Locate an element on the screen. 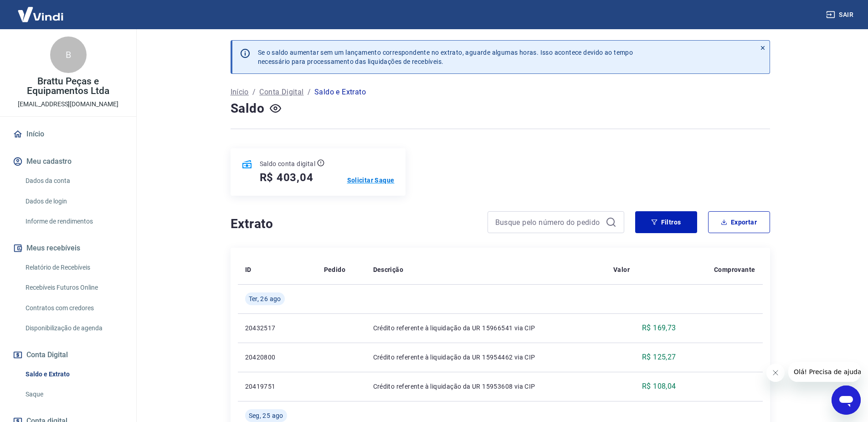  p: R$ 125,27 is located at coordinates (659, 357).